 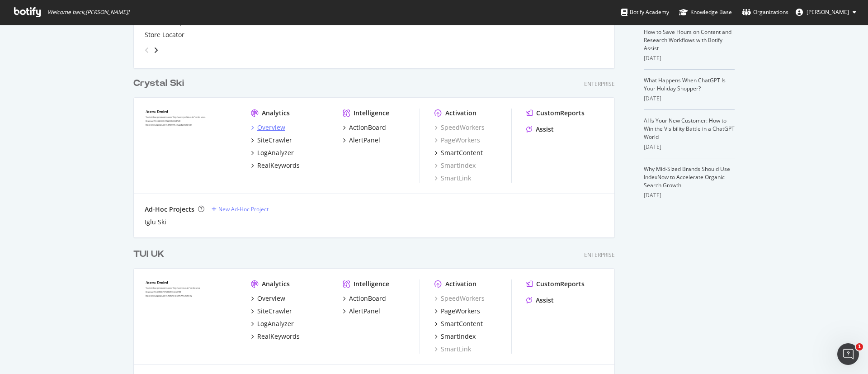 I want to click on a: Store Locator, so click(x=165, y=35).